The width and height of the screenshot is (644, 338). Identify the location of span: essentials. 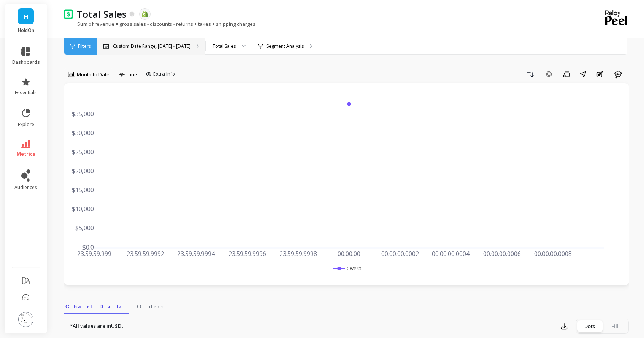
(26, 92).